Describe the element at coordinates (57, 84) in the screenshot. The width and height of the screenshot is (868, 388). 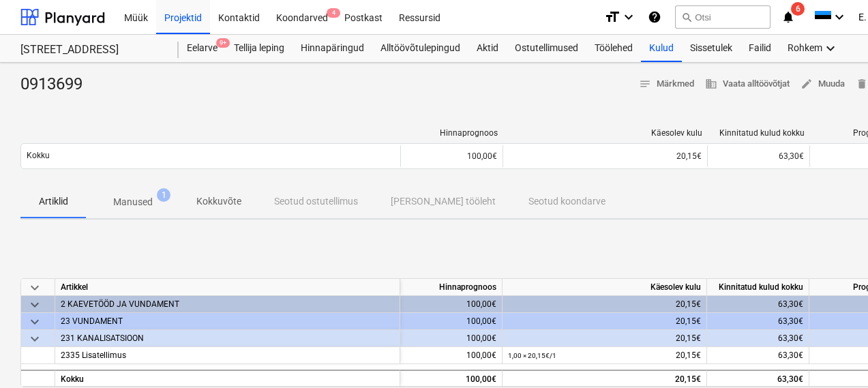
I see `div: 0913699` at that location.